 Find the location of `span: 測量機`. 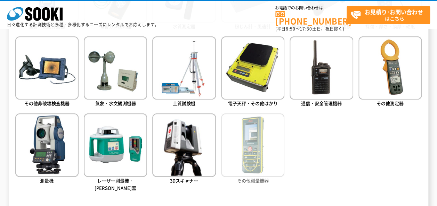

span: 測量機 is located at coordinates (47, 181).